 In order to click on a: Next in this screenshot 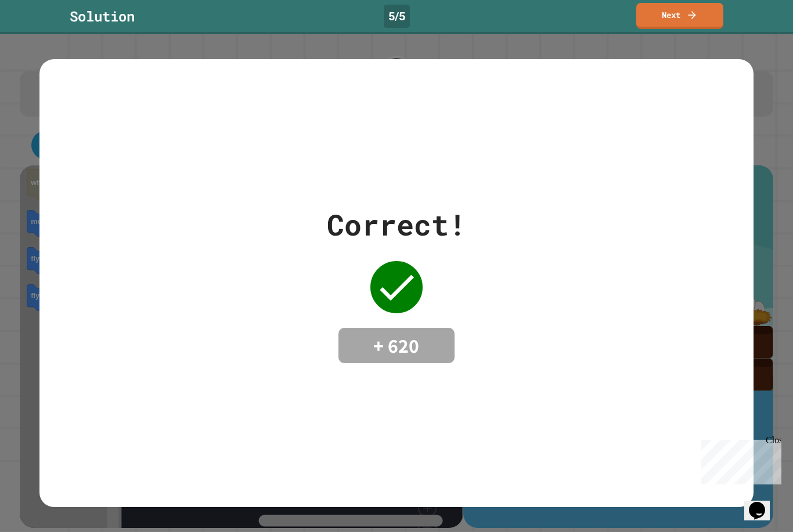, I will do `click(680, 15)`.